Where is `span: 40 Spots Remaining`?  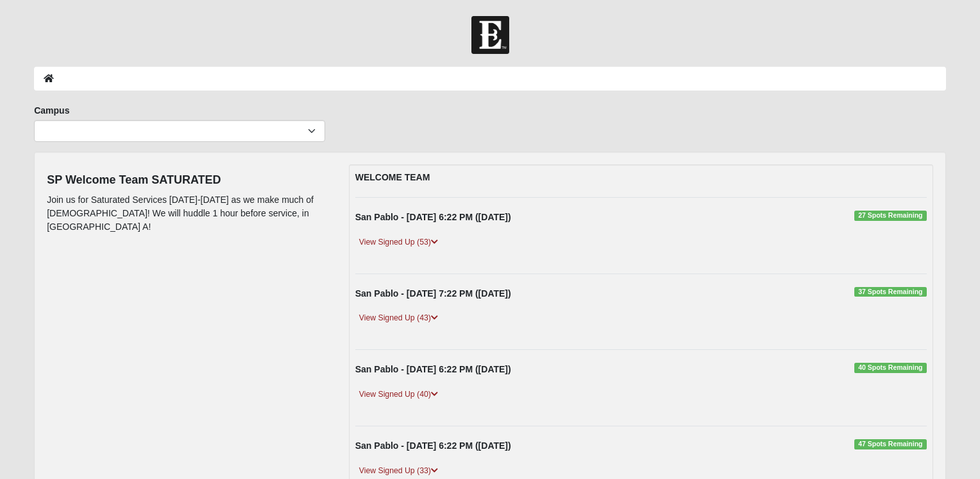
span: 40 Spots Remaining is located at coordinates (890, 367).